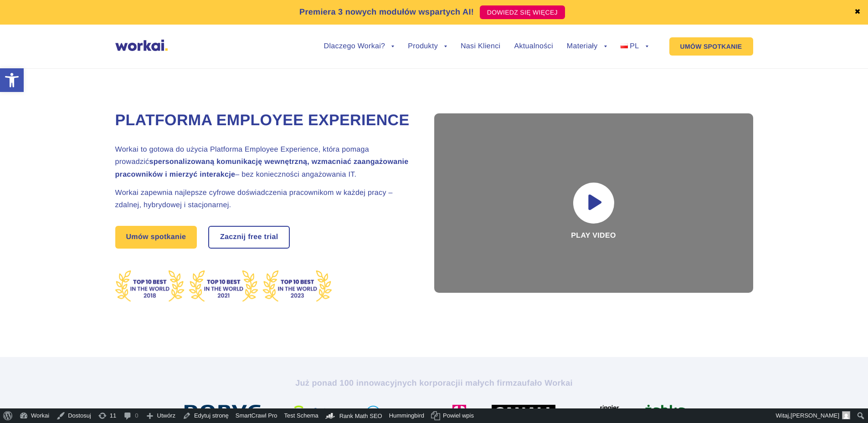 This screenshot has width=868, height=423. What do you see at coordinates (249, 238) in the screenshot?
I see `a: Zacznij free trial` at bounding box center [249, 238].